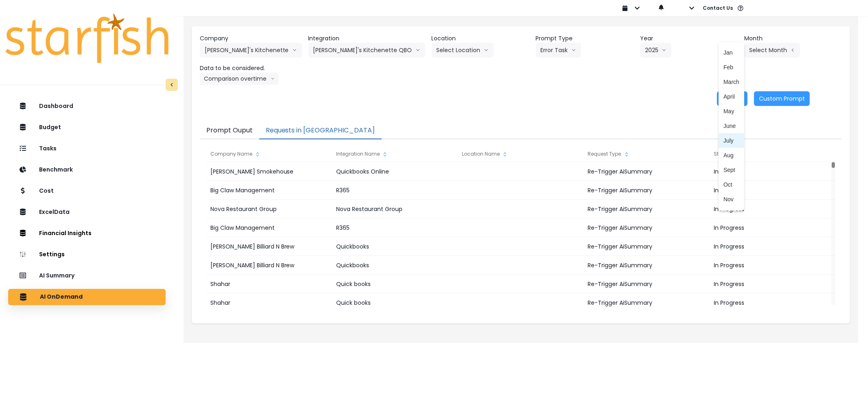 This screenshot has height=416, width=868. I want to click on button: Error Taskarrow down line, so click(558, 50).